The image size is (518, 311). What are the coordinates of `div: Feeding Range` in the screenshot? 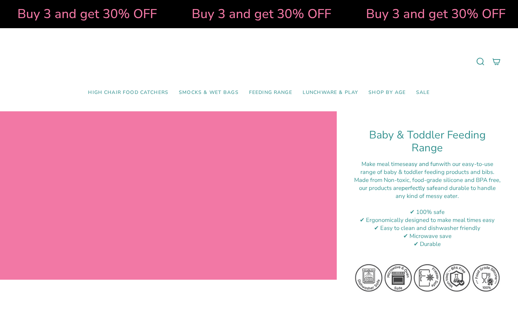 It's located at (271, 93).